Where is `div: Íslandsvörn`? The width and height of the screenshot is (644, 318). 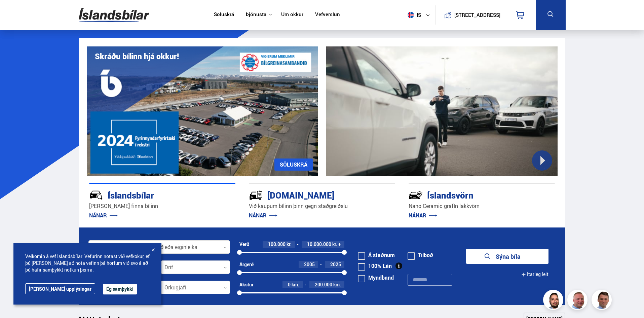
div: Íslandsvörn is located at coordinates (470, 195).